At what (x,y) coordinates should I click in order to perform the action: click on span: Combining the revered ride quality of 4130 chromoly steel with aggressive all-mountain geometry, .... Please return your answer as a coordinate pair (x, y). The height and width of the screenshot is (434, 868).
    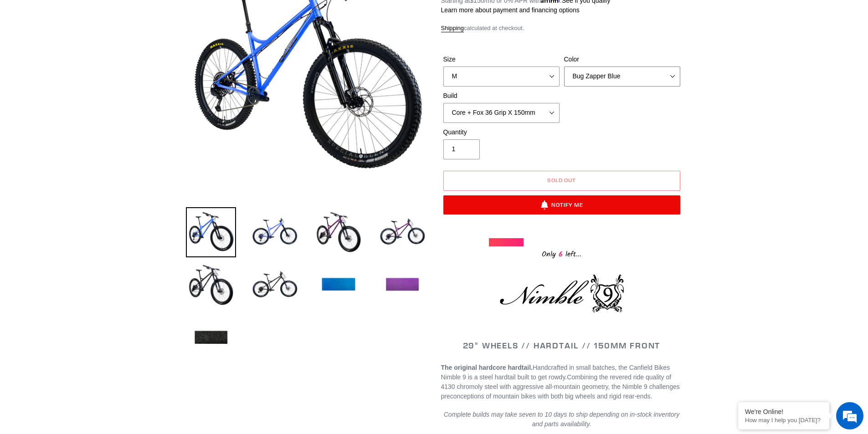
    Looking at the image, I should click on (560, 387).